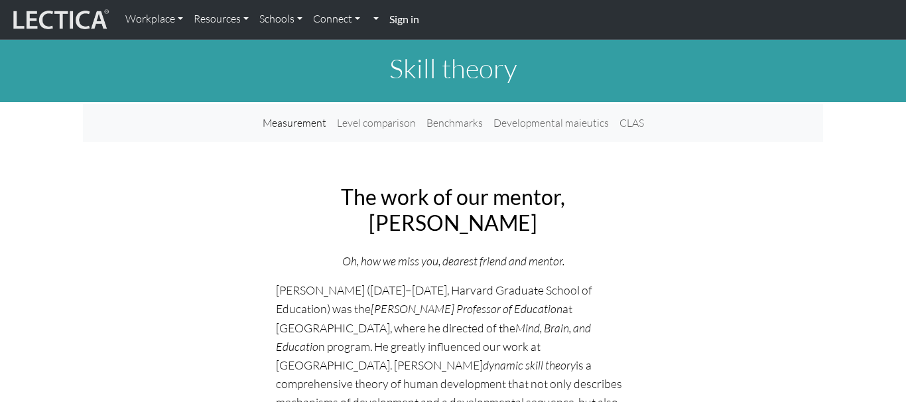  I want to click on i: dynamic skill theory, so click(529, 365).